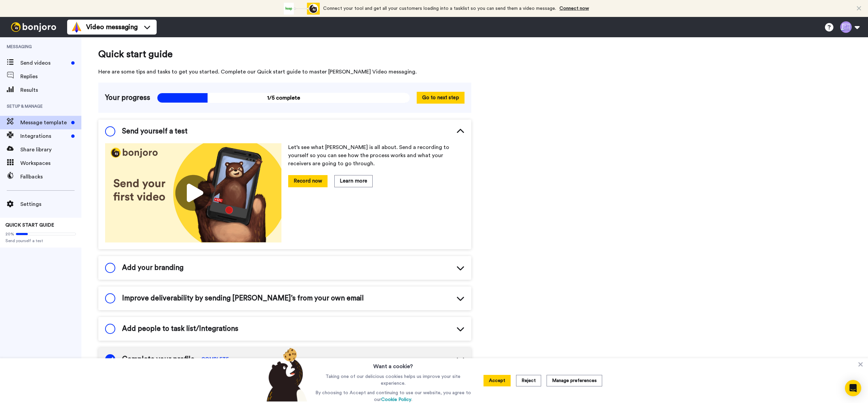 The width and height of the screenshot is (868, 403). I want to click on span: Message template, so click(44, 123).